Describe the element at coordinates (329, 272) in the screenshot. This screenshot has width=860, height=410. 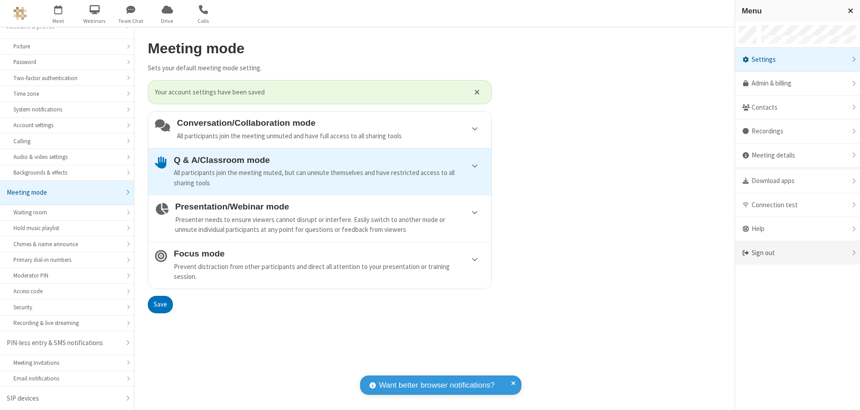
I see `div: Prevent distraction from other participants and direct all attention to your presentation or trai...` at that location.